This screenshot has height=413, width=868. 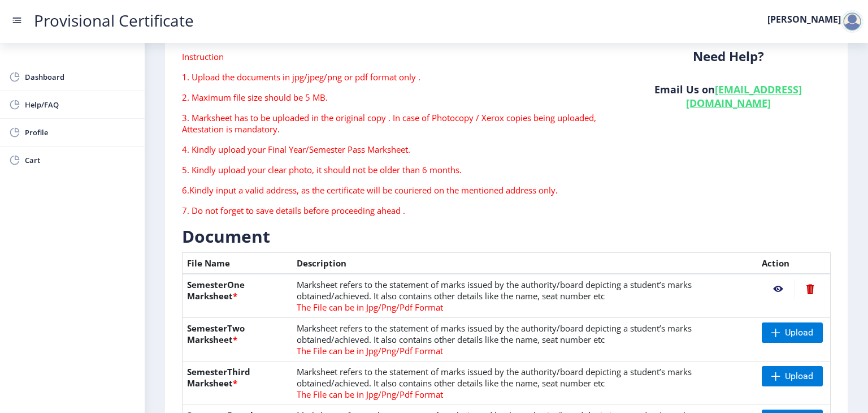 I want to click on p: 5. Kindly upload your clear photo, it should not be older than 6 months., so click(x=395, y=170).